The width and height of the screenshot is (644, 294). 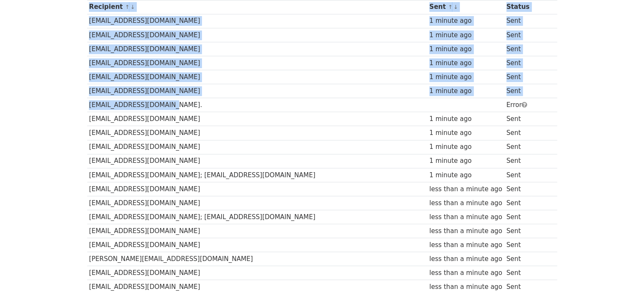 What do you see at coordinates (623, 273) in the screenshot?
I see `div: Chat Widget` at bounding box center [623, 273].